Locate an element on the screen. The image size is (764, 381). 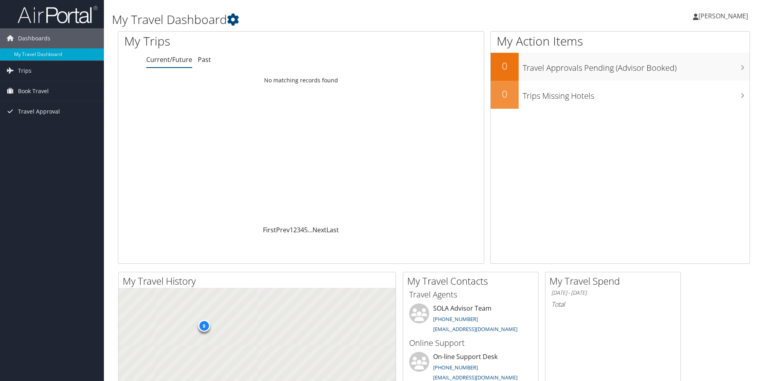
h1: My Trips is located at coordinates (225, 41).